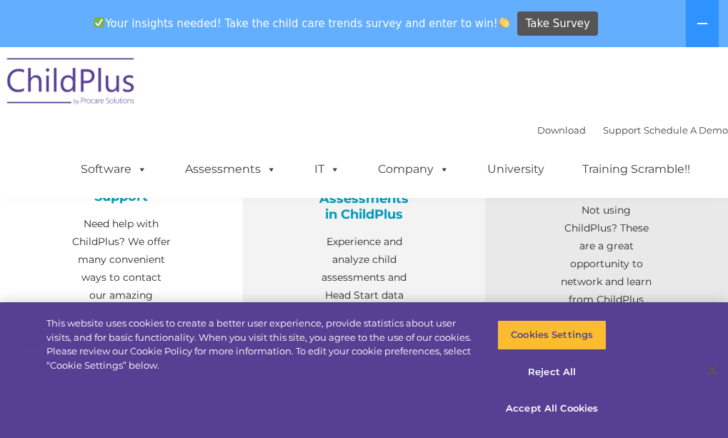 The width and height of the screenshot is (728, 438). Describe the element at coordinates (121, 313) in the screenshot. I see `p: Need help with ChildPlus? We offer many convenient ways to contact our amazing Customer Support r...` at that location.